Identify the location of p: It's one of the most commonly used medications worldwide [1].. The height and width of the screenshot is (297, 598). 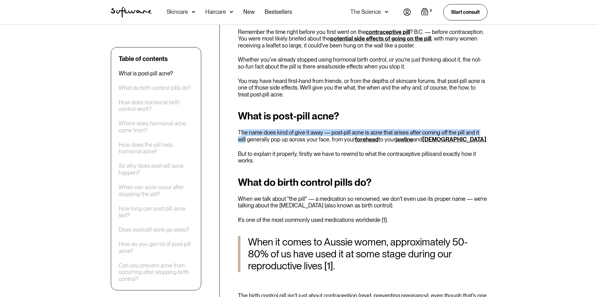
(363, 220).